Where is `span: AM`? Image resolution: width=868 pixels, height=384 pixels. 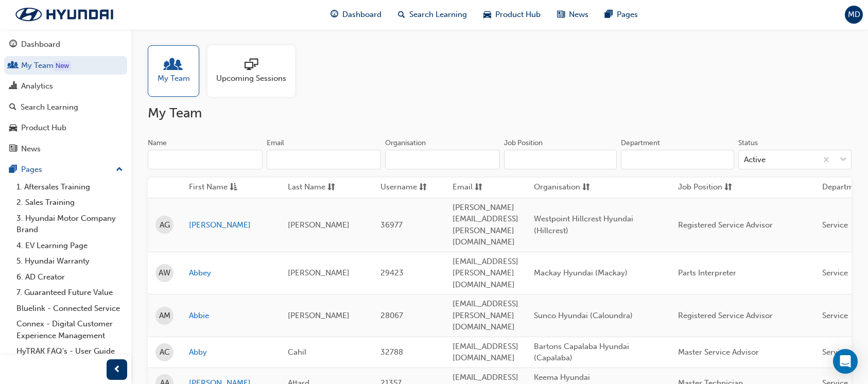
span: AM is located at coordinates (165, 315).